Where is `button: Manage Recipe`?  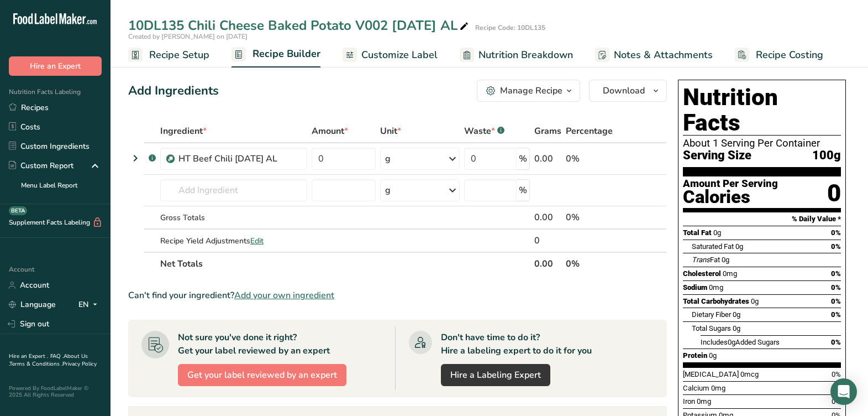
button: Manage Recipe is located at coordinates (528, 91).